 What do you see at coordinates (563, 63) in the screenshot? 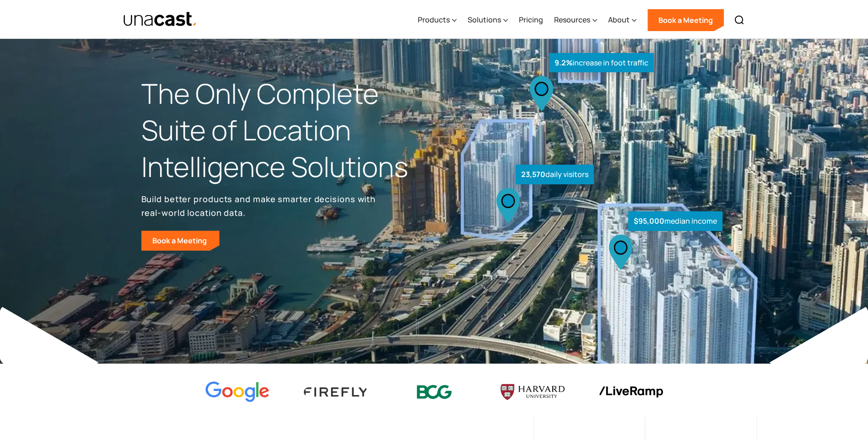
I see `strong: 9.2%` at bounding box center [563, 63].